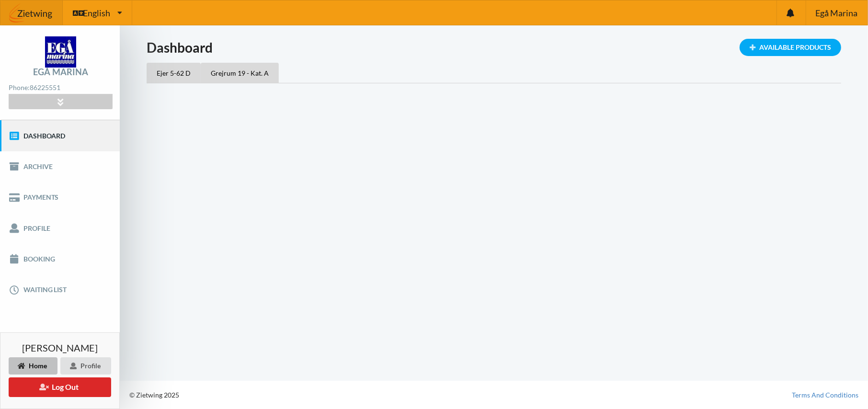 Image resolution: width=868 pixels, height=409 pixels. What do you see at coordinates (60, 87) in the screenshot?
I see `div: Phone:` at bounding box center [60, 87].